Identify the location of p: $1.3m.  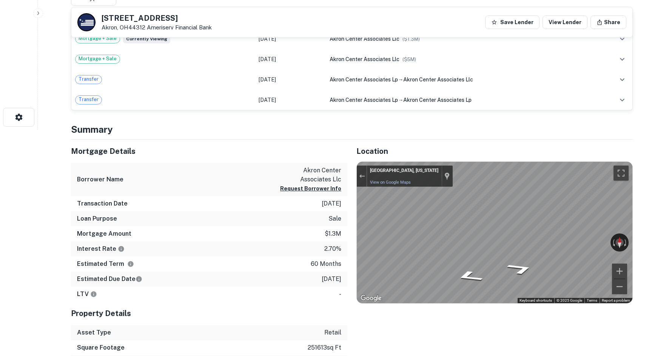
(333, 234).